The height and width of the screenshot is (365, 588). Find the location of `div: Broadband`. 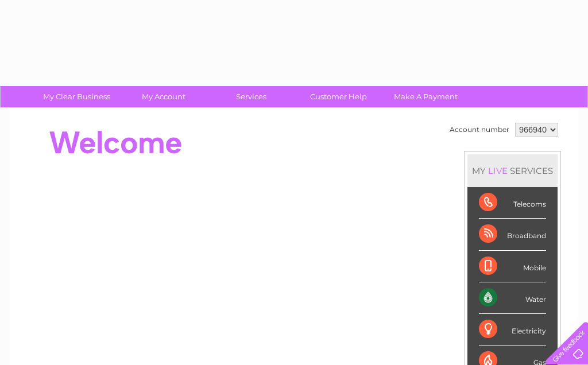

div: Broadband is located at coordinates (512, 235).